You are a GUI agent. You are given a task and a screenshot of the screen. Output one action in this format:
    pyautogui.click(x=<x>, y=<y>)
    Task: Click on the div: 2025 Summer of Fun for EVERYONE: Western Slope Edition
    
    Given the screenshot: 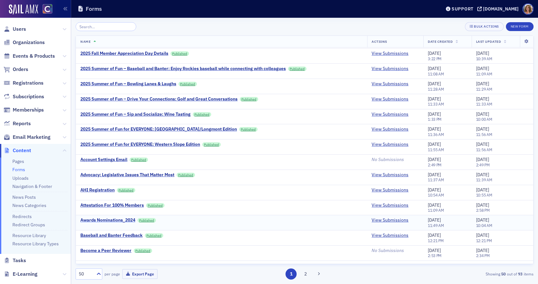 What is the action you would take?
    pyautogui.click(x=140, y=145)
    